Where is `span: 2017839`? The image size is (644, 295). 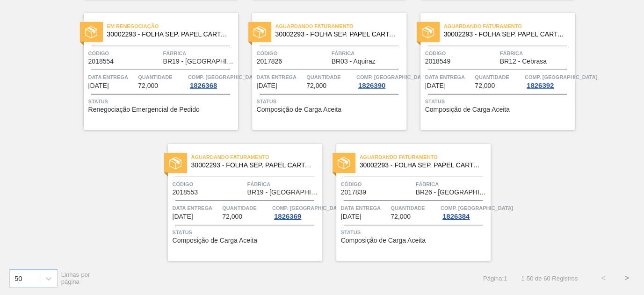 span: 2017839 is located at coordinates (354, 192).